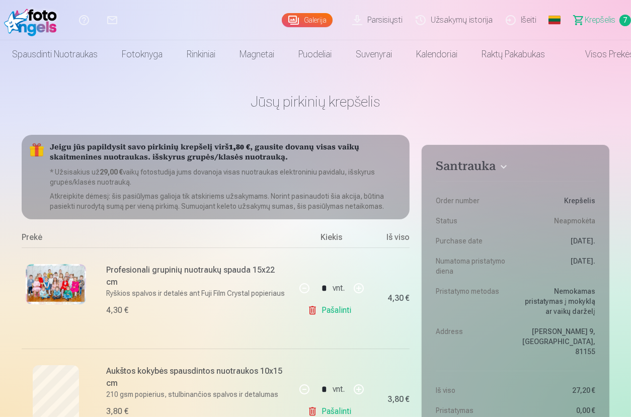  Describe the element at coordinates (257, 54) in the screenshot. I see `a: Magnetai` at that location.